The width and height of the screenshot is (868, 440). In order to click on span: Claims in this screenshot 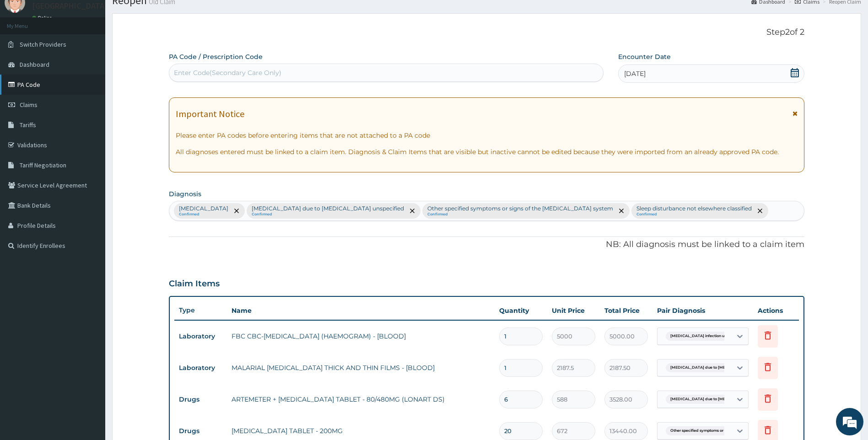, I will do `click(29, 105)`.